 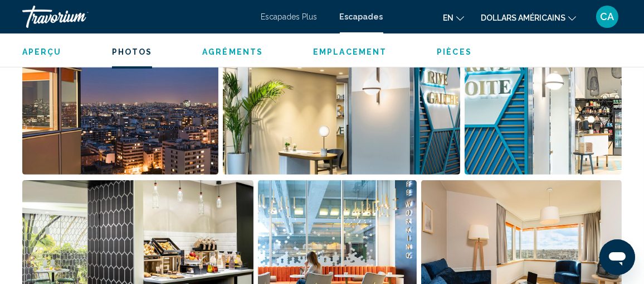 I want to click on button: Pièces, so click(x=454, y=52).